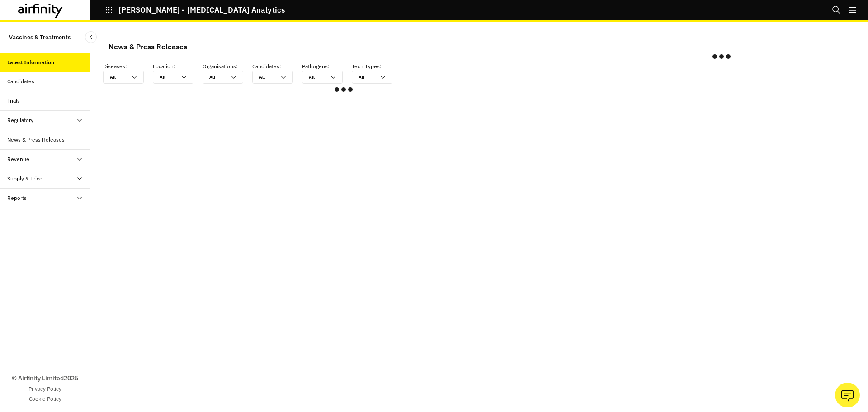 This screenshot has height=412, width=868. Describe the element at coordinates (128, 66) in the screenshot. I see `p: Diseases :` at that location.